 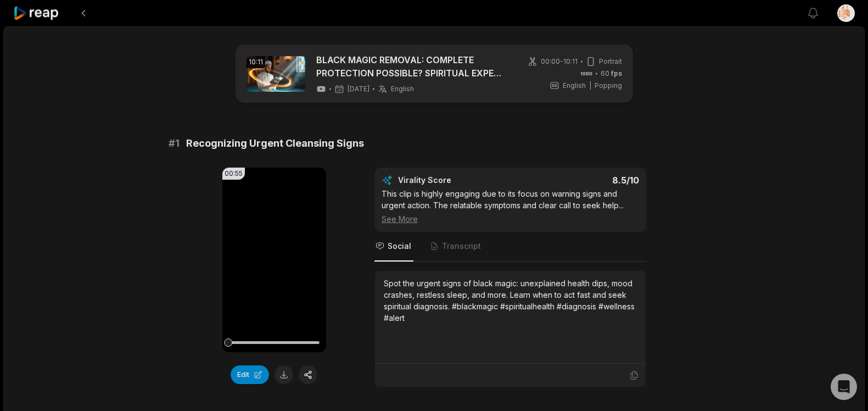 I want to click on div: See More, so click(x=510, y=219).